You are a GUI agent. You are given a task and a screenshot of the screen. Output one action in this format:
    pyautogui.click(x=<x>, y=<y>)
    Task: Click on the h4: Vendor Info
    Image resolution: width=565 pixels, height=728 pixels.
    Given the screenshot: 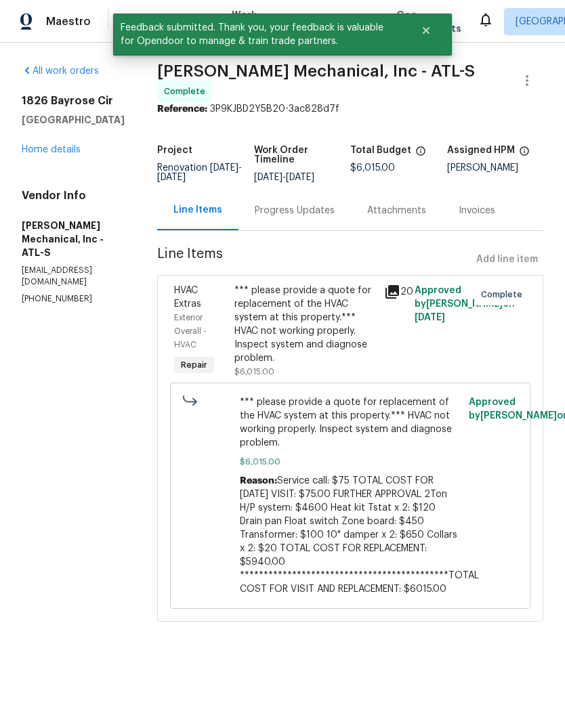 What is the action you would take?
    pyautogui.click(x=73, y=195)
    